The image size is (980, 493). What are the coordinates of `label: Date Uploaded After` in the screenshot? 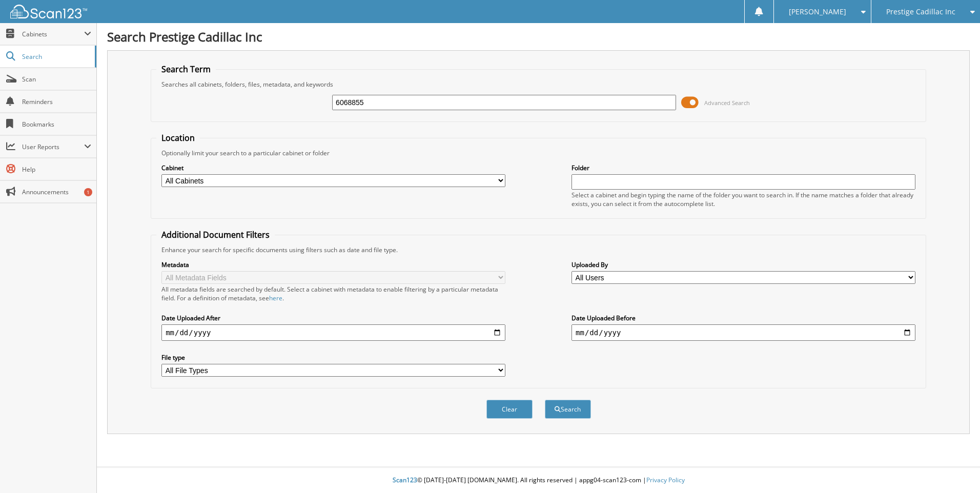 It's located at (333, 318).